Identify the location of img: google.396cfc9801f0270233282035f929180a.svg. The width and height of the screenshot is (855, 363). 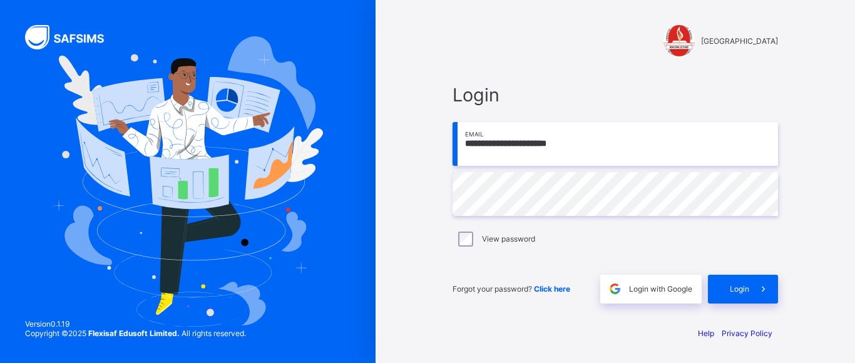
(615, 289).